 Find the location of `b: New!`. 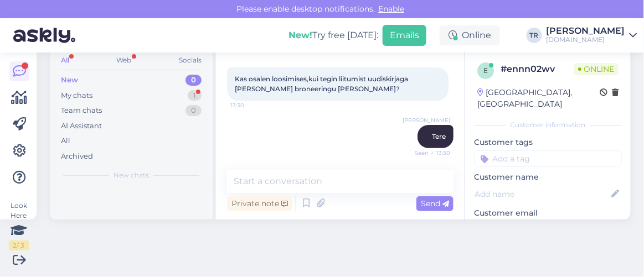

b: New! is located at coordinates (300, 35).